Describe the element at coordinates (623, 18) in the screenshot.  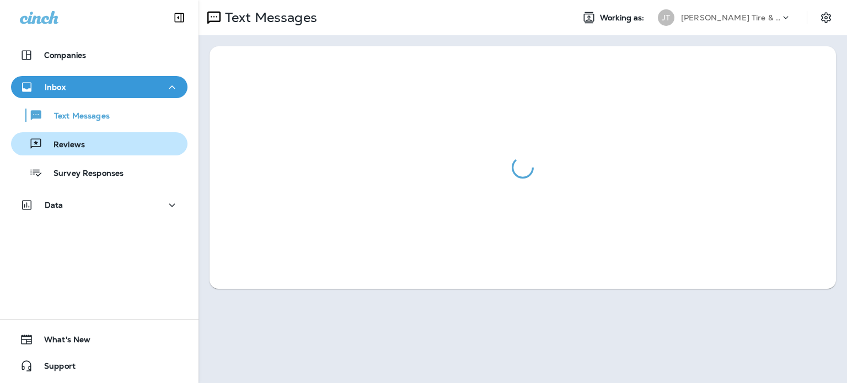
I see `span: Working as:` at that location.